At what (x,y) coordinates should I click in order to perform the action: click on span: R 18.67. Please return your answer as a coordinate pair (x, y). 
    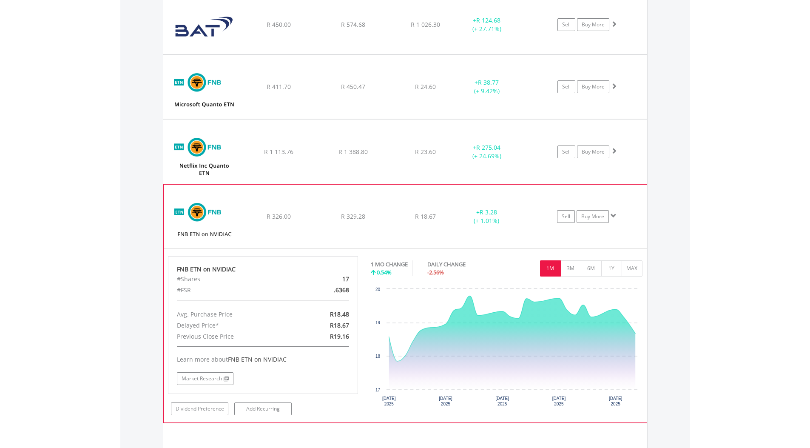
    Looking at the image, I should click on (425, 216).